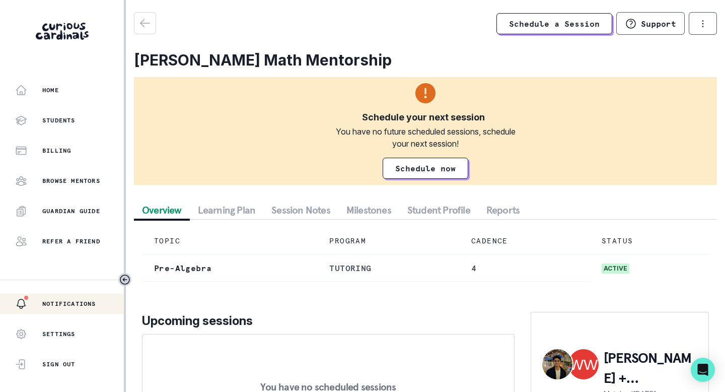 The height and width of the screenshot is (392, 725). What do you see at coordinates (162, 210) in the screenshot?
I see `button: Overview` at bounding box center [162, 210].